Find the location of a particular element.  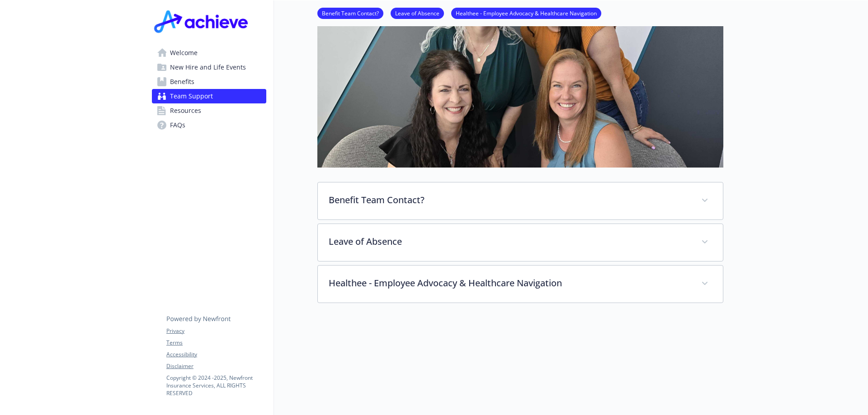

p: Leave of Absence is located at coordinates (510, 241).